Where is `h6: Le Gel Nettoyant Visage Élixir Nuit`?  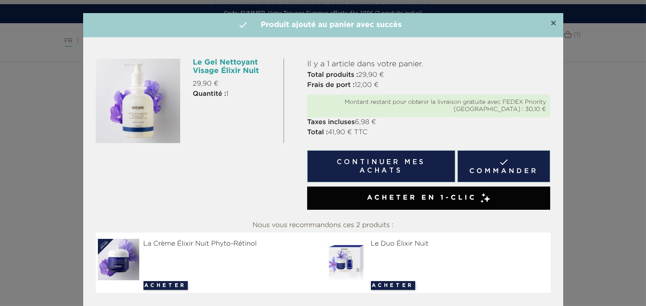 h6: Le Gel Nettoyant Visage Élixir Nuit is located at coordinates (235, 67).